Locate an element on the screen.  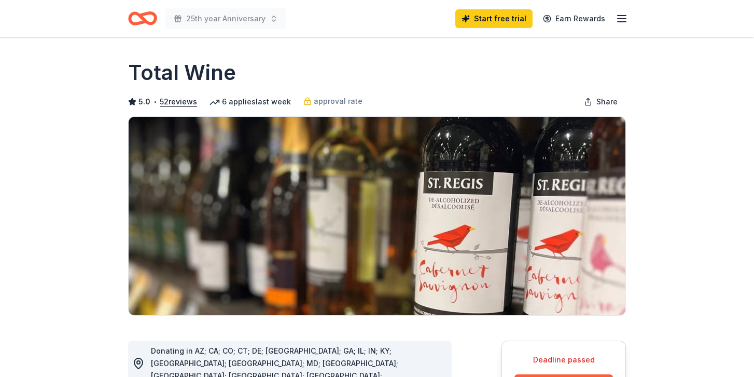
span: 25th year Anniversary is located at coordinates (226, 19).